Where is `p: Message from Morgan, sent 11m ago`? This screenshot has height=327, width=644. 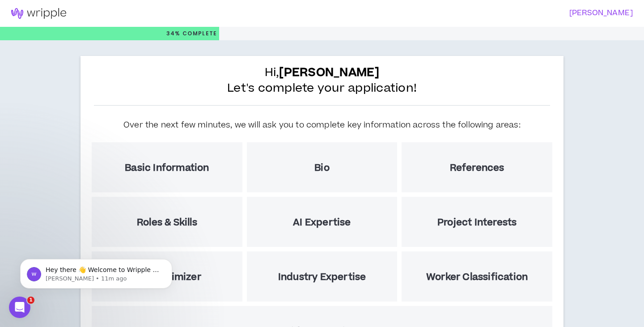 p: Message from Morgan, sent 11m ago is located at coordinates (96, 39).